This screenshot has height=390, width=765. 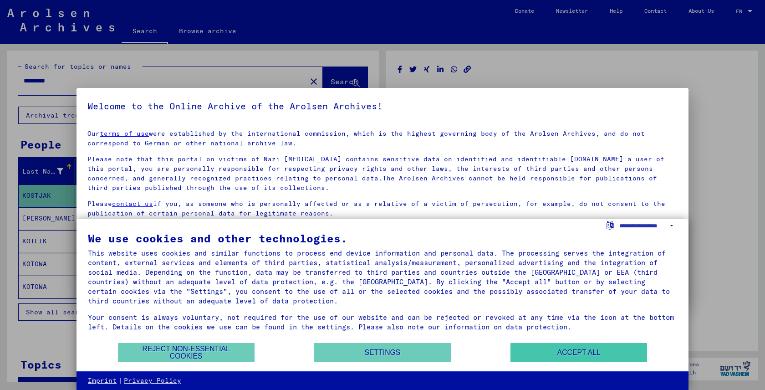 What do you see at coordinates (383, 209) in the screenshot?
I see `p: Please if you, as someone who is personally affected or as a relative of a victim of persecution,...` at bounding box center [383, 209].